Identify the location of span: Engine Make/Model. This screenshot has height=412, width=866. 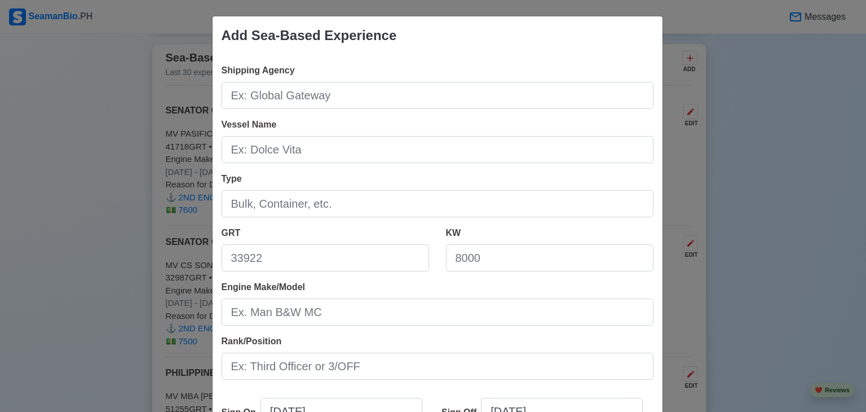
(263, 286).